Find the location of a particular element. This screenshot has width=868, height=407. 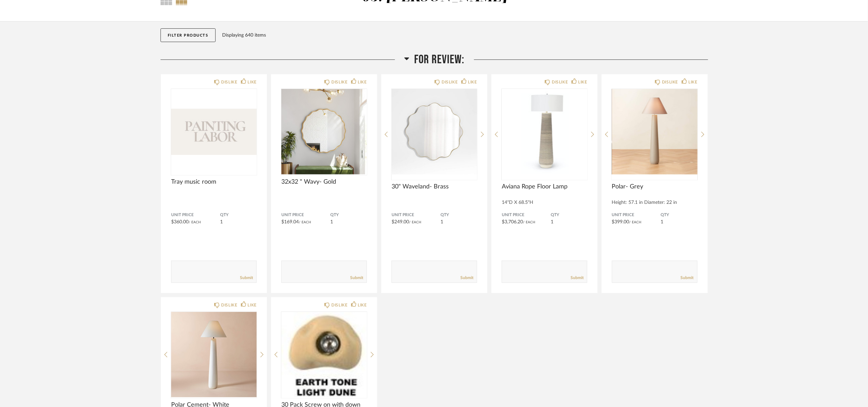

button: Filter Products is located at coordinates (188, 35).